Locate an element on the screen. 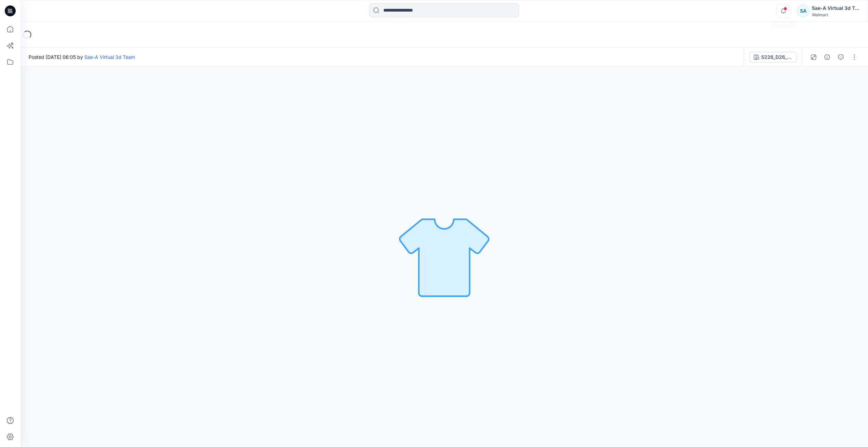 The image size is (868, 447). div: S226_D26_WN_Graphic Postcards V1_CW1_Aqua Pearl_WM_MILLSHEET is located at coordinates (777, 57).